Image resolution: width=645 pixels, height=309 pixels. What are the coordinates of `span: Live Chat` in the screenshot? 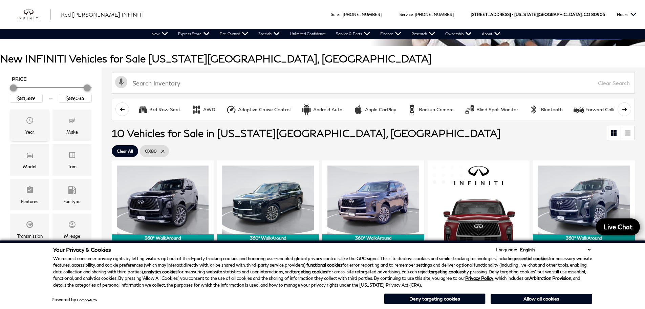 It's located at (618, 226).